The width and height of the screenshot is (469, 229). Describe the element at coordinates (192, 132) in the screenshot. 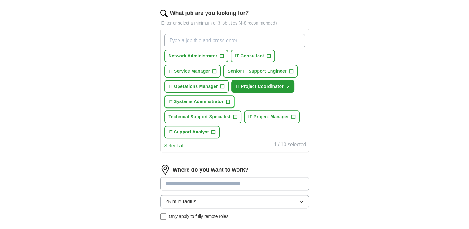

I see `button: IT Support Analyst` at that location.